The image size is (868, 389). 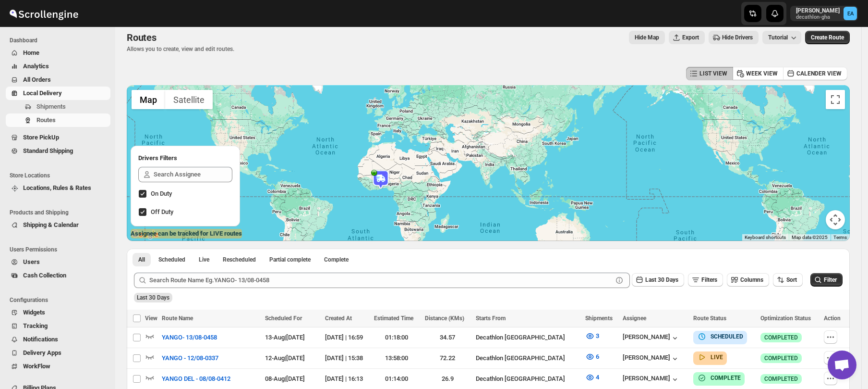 I want to click on div: 26.9, so click(x=448, y=379).